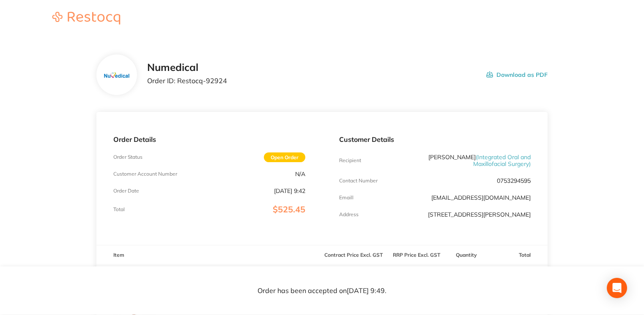 The height and width of the screenshot is (315, 644). I want to click on span: Open Order, so click(285, 157).